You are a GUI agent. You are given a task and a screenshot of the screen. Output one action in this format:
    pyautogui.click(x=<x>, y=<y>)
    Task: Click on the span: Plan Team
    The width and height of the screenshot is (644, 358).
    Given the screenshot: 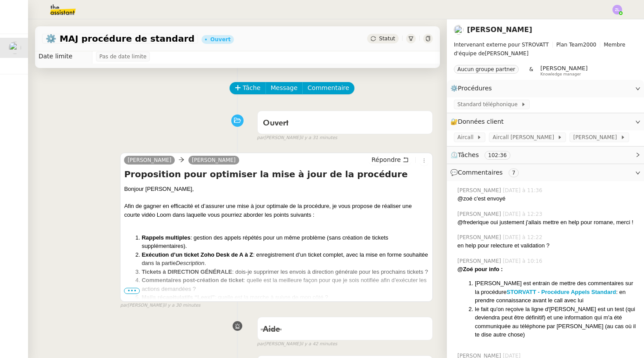 What is the action you would take?
    pyautogui.click(x=570, y=45)
    